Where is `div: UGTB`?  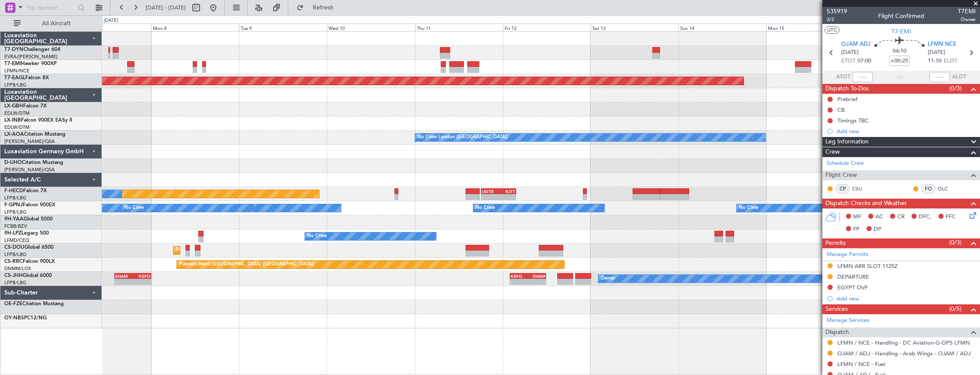 div: UGTB is located at coordinates (490, 191).